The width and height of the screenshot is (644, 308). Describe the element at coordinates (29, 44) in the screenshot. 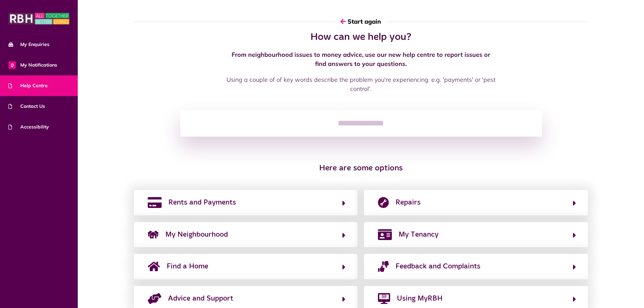

I see `span: My Enquiries` at that location.